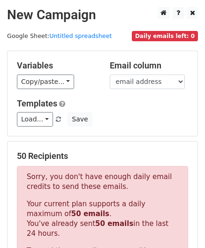 The image size is (205, 248). Describe the element at coordinates (102, 156) in the screenshot. I see `h5: 50 Recipients` at that location.